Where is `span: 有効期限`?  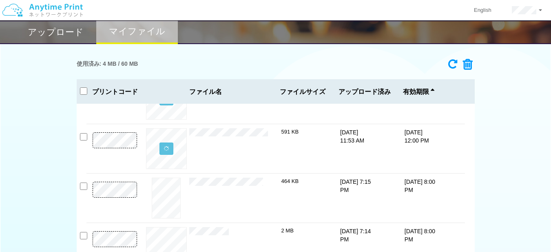 span: 有効期限 is located at coordinates (418, 92).